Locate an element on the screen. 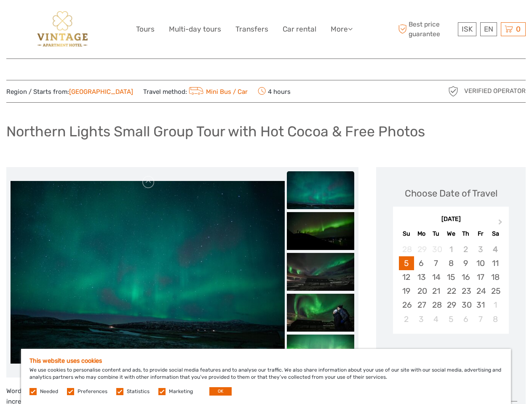  div: Choose Friday, October 17th, 2025 is located at coordinates (480, 277).